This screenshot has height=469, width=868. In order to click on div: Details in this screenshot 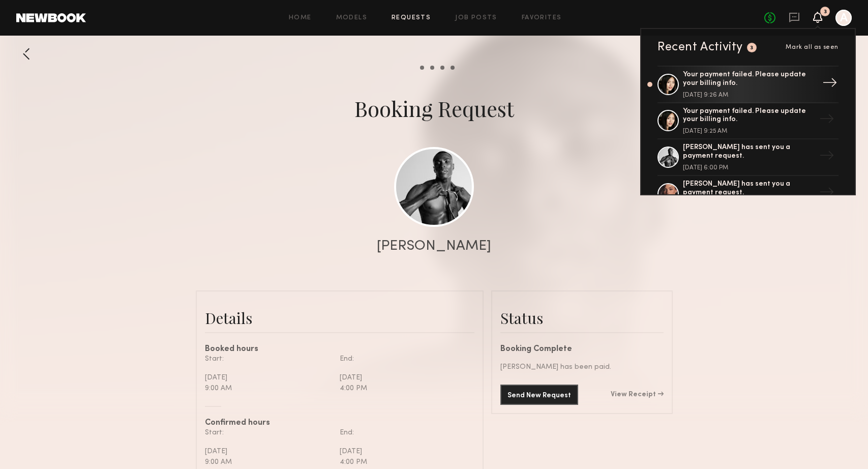, I will do `click(339, 318)`.